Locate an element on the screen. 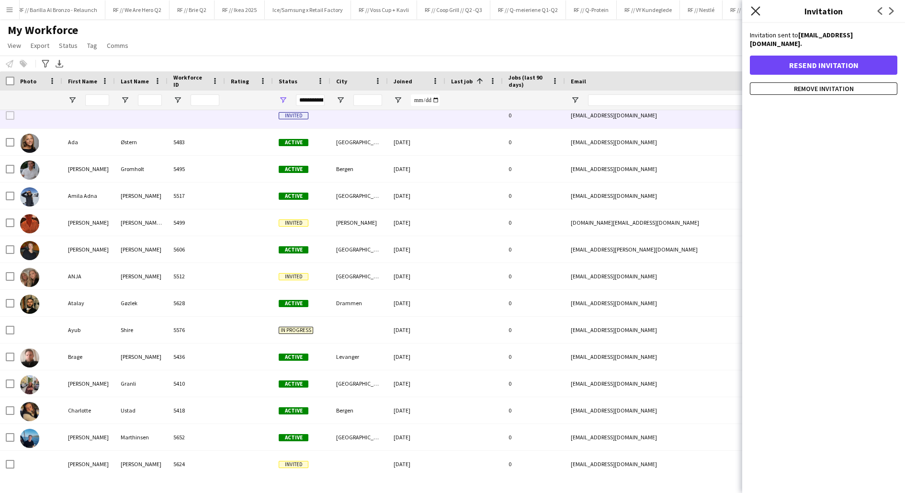 The image size is (905, 493). span: First Name is located at coordinates (82, 81).